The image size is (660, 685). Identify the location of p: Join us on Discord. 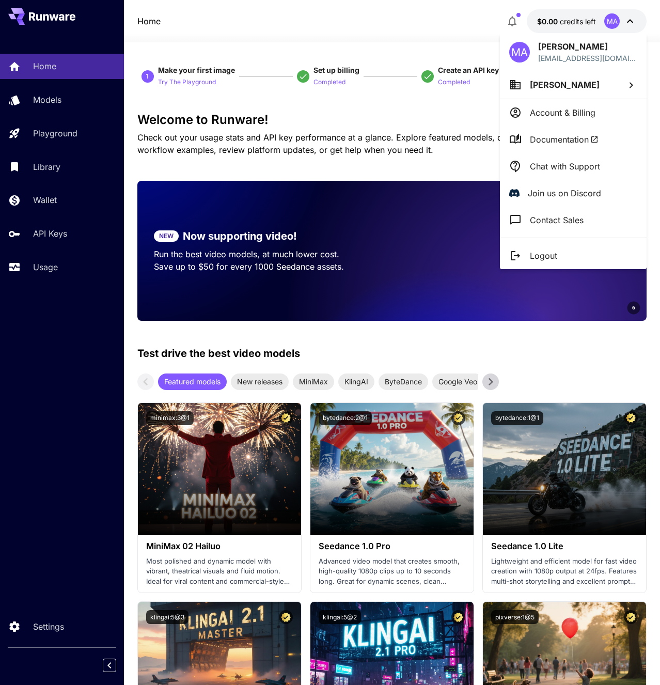
(565, 193).